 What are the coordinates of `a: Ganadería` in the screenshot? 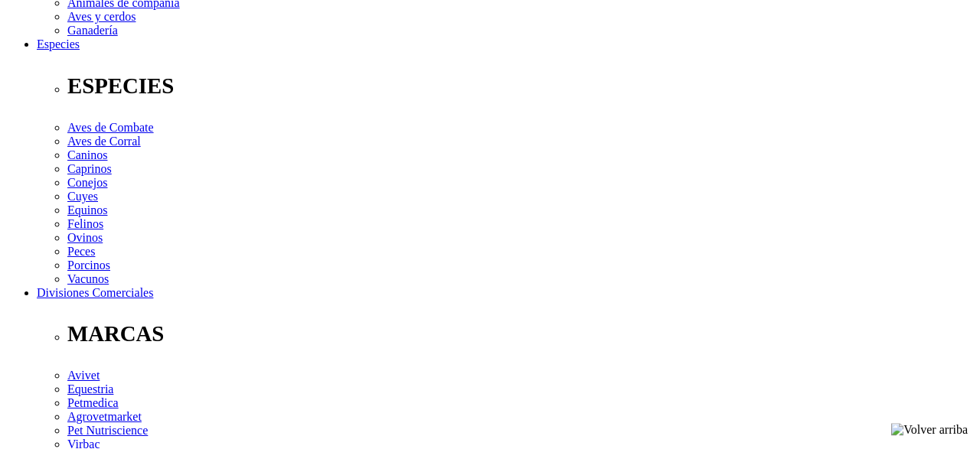 It's located at (93, 30).